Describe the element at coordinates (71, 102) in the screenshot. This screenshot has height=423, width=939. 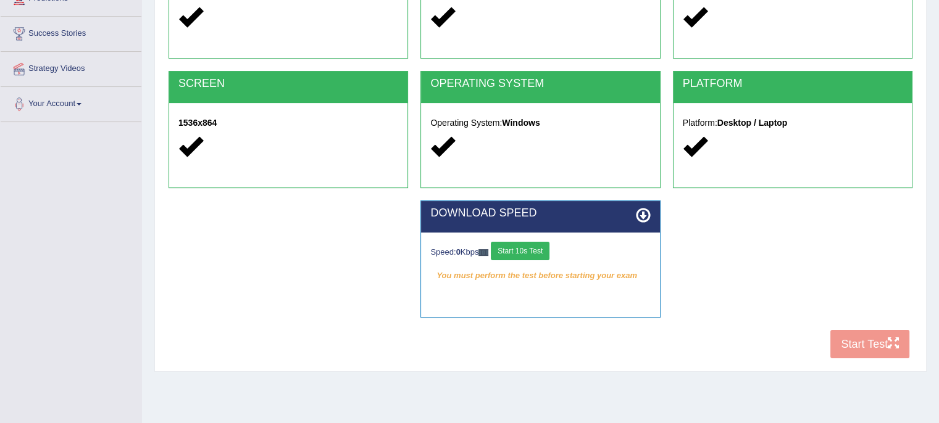
I see `a: Your Account` at that location.